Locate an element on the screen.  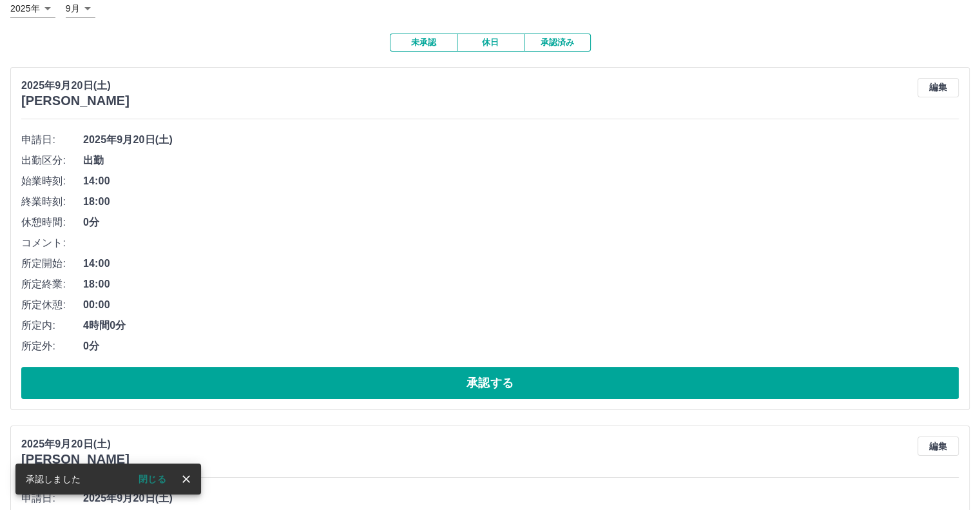
button: 承認する is located at coordinates (490, 383).